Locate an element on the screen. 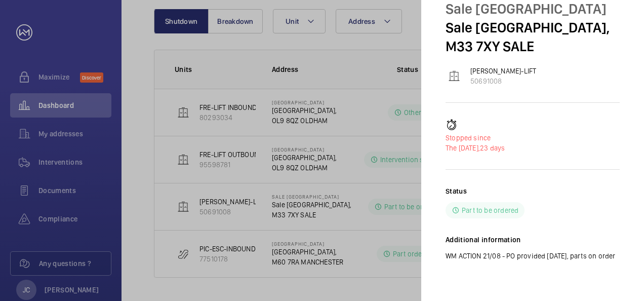 The image size is (644, 301). p: Part to be ordered is located at coordinates (490, 211).